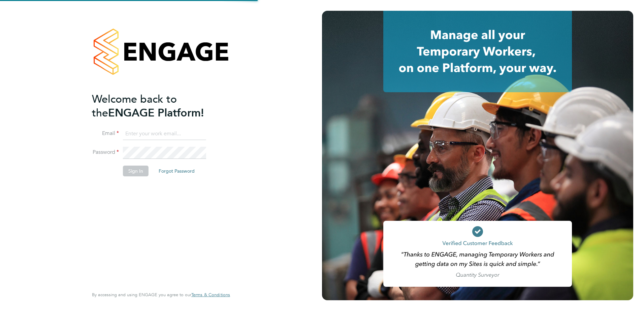  I want to click on a: Terms & Conditions, so click(210, 295).